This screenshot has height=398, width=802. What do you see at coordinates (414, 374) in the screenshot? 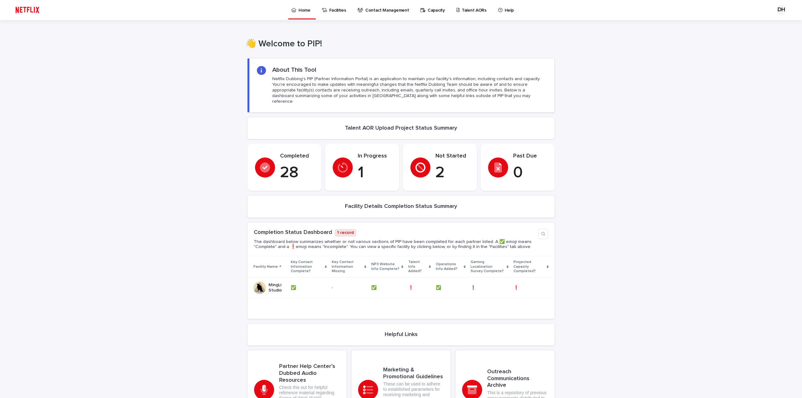
I see `h3: Marketing & Promotional Guidelines` at bounding box center [414, 374].